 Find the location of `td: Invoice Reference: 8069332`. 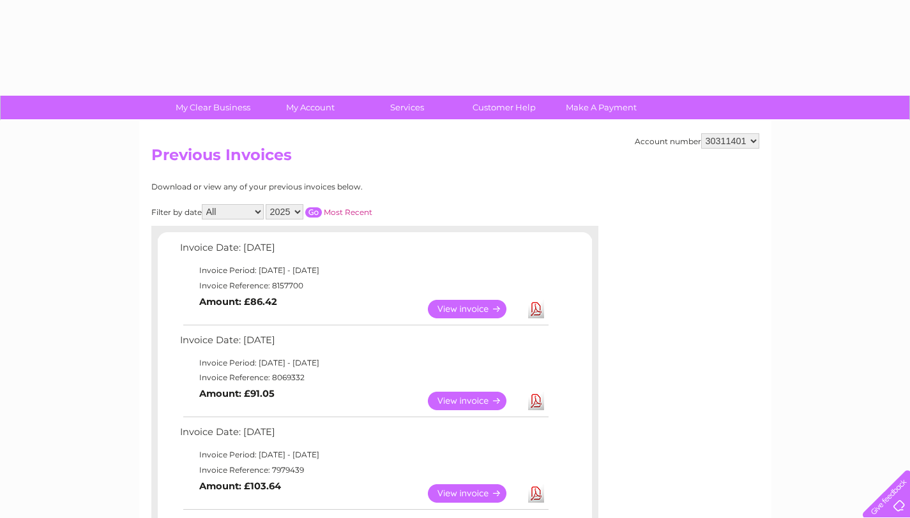

td: Invoice Reference: 8069332 is located at coordinates (363, 378).